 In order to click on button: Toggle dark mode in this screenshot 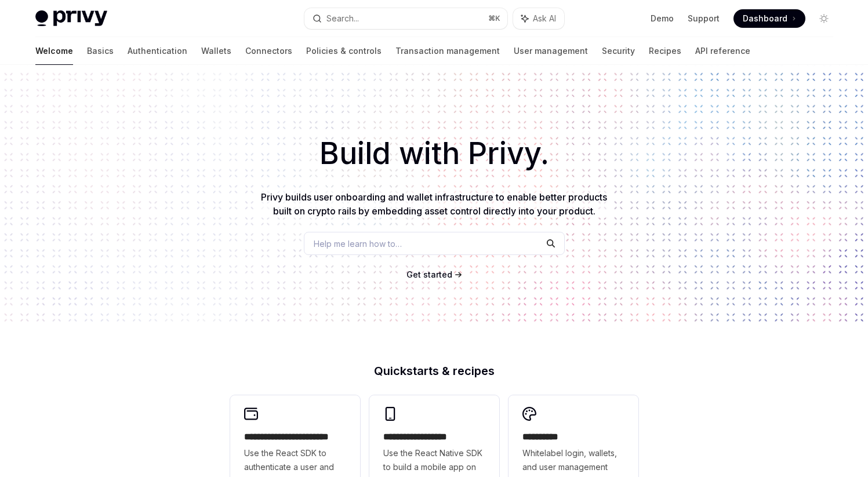, I will do `click(824, 19)`.